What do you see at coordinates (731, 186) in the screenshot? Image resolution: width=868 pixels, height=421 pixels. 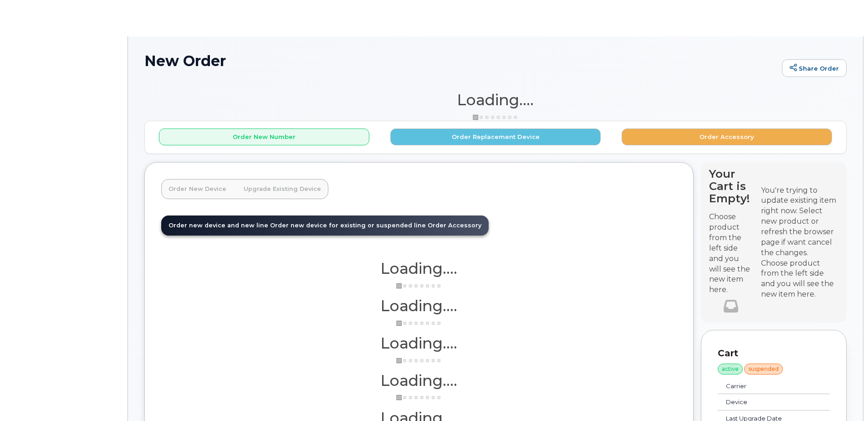 I see `h4: Your Cart is Empty!` at bounding box center [731, 186].